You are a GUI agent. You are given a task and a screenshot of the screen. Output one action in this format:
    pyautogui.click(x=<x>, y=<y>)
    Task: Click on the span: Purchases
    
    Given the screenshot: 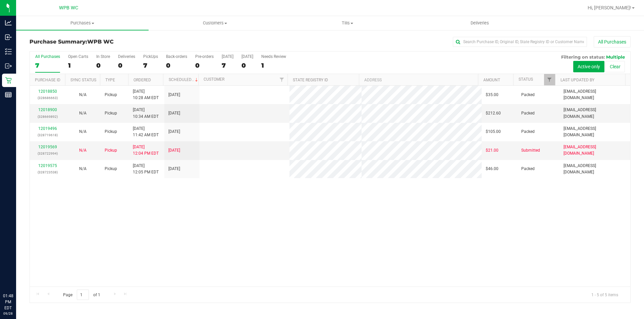 What is the action you would take?
    pyautogui.click(x=82, y=23)
    